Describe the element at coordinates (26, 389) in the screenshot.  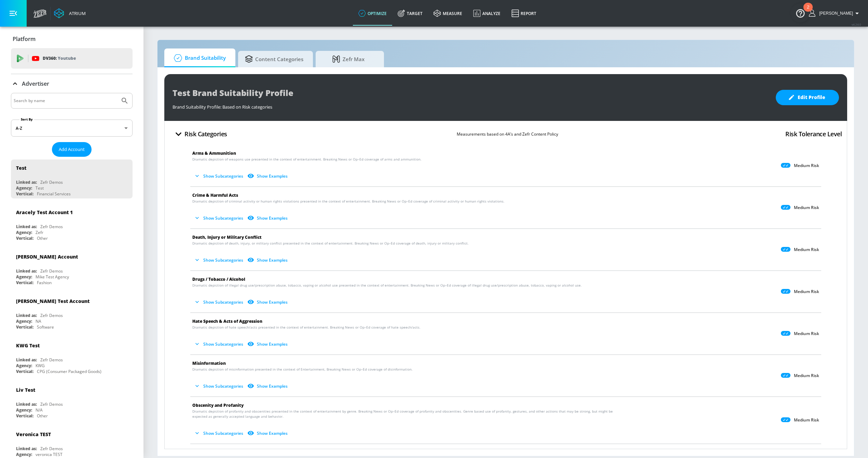
I see `div: Liv Test` at that location.